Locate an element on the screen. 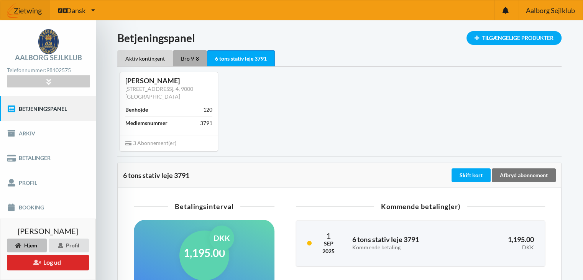 The image size is (583, 280). div: Bro 9-8 is located at coordinates (190, 58).